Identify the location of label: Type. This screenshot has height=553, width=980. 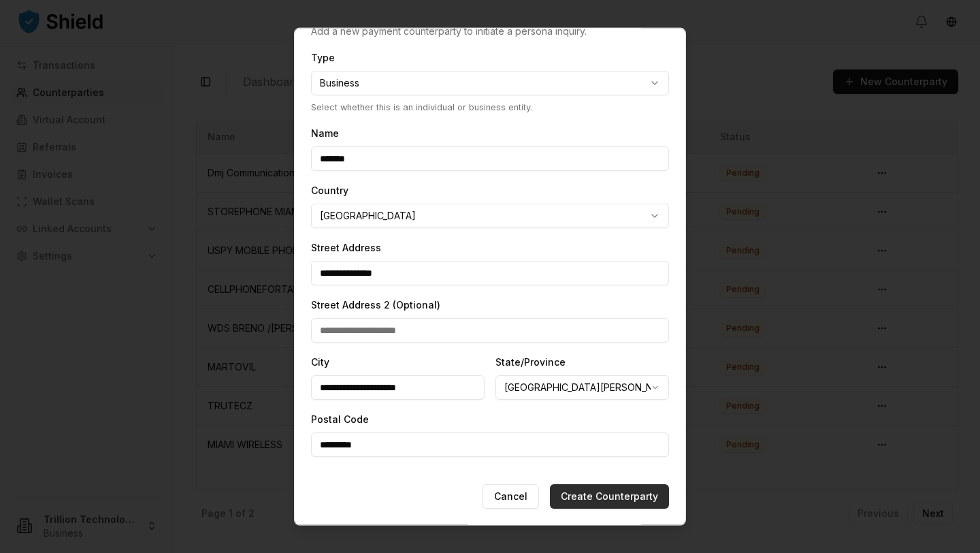
(323, 58).